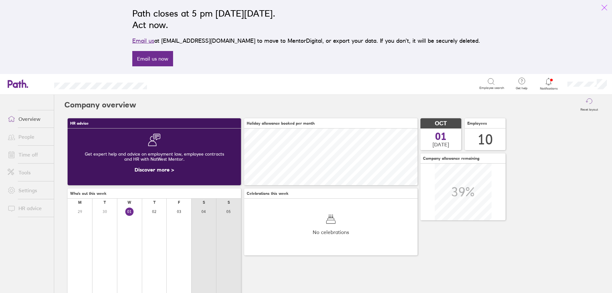 This screenshot has width=612, height=293. I want to click on span: Who's out this week, so click(88, 193).